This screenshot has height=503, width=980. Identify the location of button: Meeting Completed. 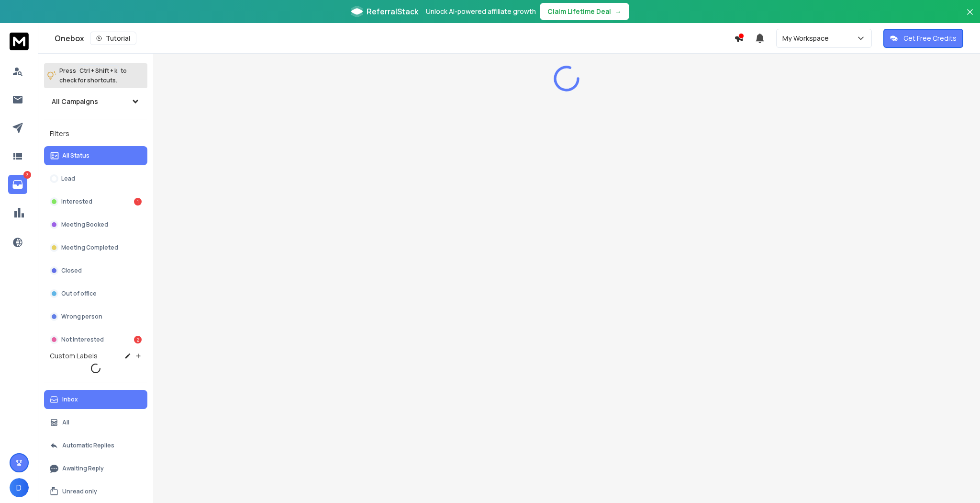
(96, 247).